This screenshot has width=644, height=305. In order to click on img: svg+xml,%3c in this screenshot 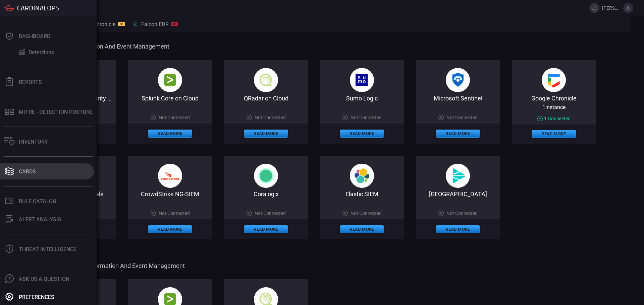, I will do `click(362, 176)`.